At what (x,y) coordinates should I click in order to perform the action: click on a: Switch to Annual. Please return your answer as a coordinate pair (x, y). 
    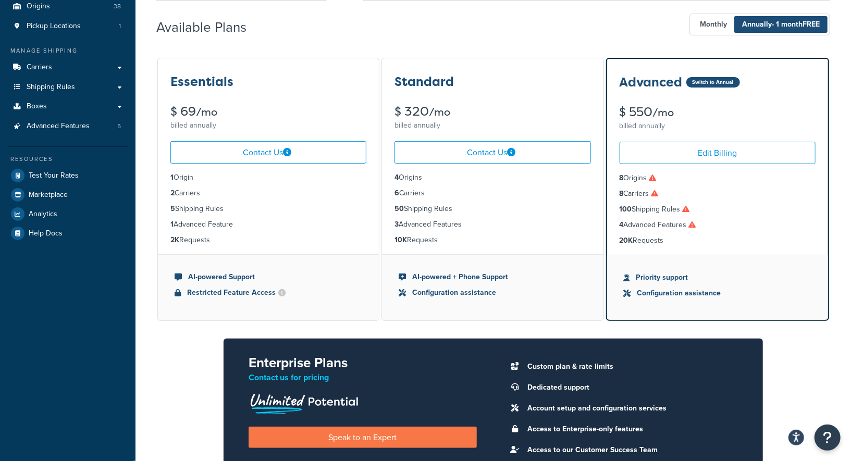
    Looking at the image, I should click on (713, 82).